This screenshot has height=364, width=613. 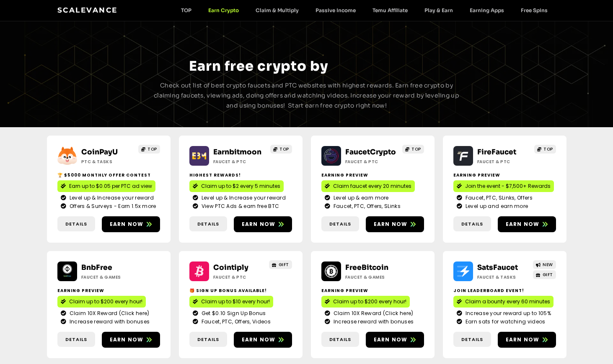 I want to click on h2: Highest Rewards!, so click(x=241, y=175).